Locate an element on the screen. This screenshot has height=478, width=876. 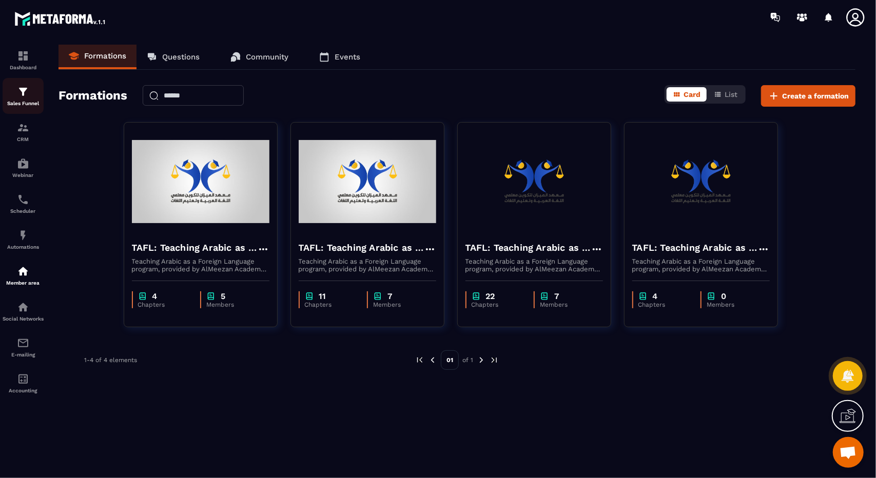
a: social-networksocial-networkSocial Networks is located at coordinates (23, 311).